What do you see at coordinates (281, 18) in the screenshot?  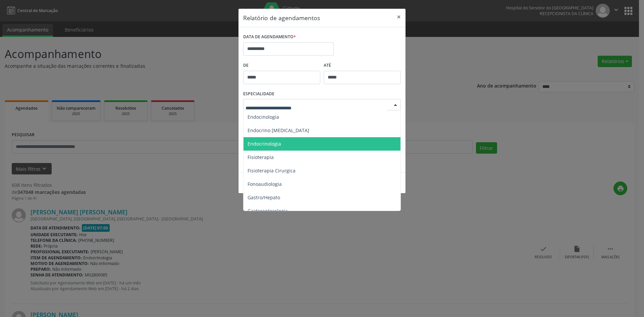 I see `h5: Relatório de agendamentos` at bounding box center [281, 18].